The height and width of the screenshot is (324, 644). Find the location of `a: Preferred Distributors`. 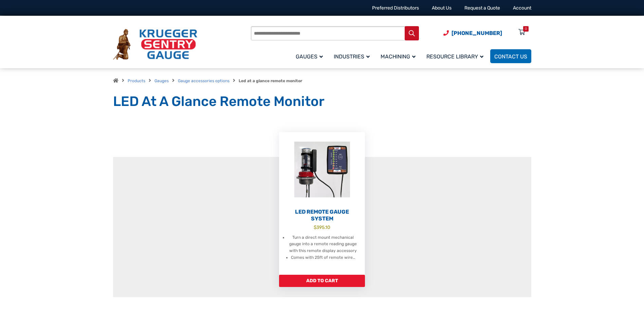

a: Preferred Distributors is located at coordinates (396, 8).